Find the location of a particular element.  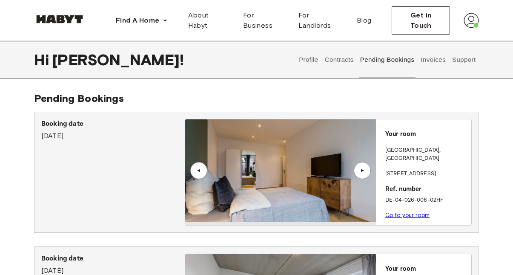

span: Blog is located at coordinates (364, 20).